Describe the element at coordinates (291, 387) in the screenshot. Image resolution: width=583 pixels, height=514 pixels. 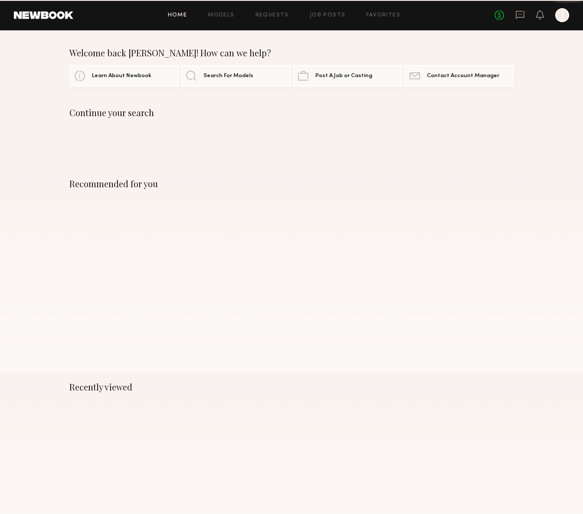
I see `div: Recently viewed` at that location.